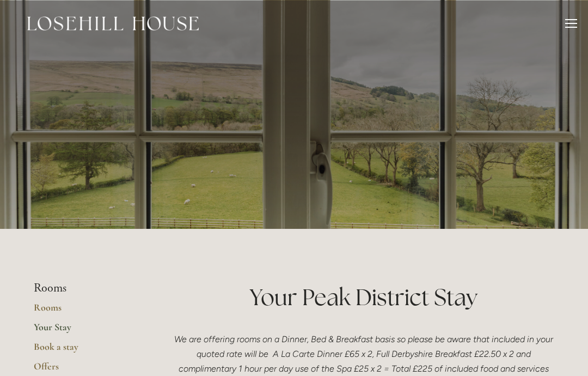 The height and width of the screenshot is (376, 588). What do you see at coordinates (363, 297) in the screenshot?
I see `h1: Your Peak District Stay` at bounding box center [363, 297].